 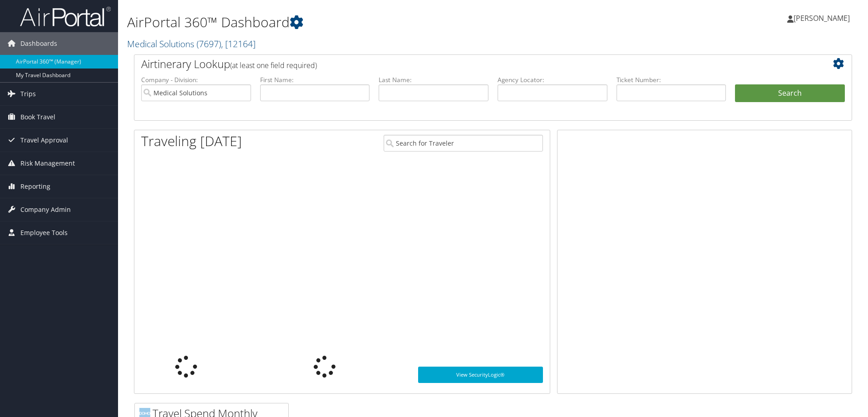 I want to click on span: Reporting, so click(x=35, y=187).